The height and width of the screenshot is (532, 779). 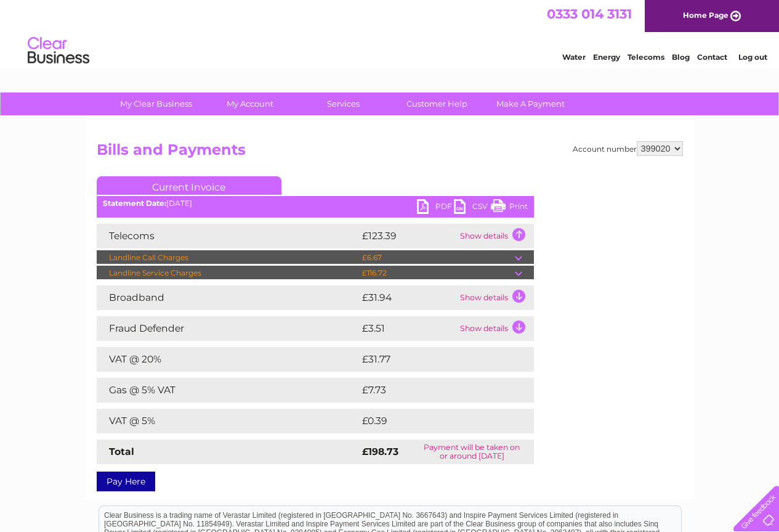 What do you see at coordinates (436, 208) in the screenshot?
I see `a: PDF` at bounding box center [436, 208].